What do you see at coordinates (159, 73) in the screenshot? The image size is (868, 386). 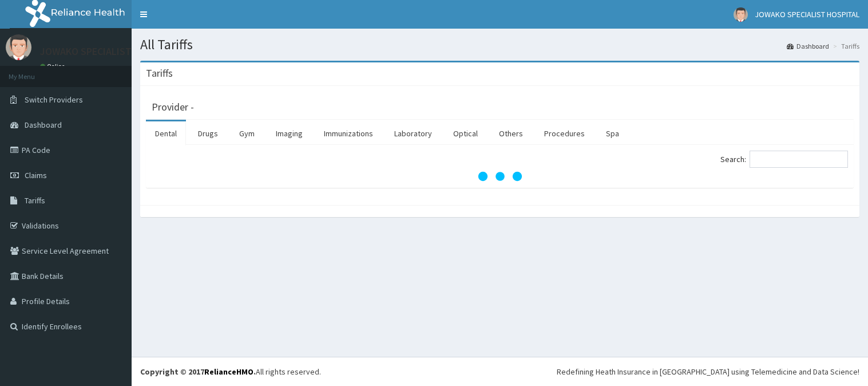 I see `h3: Tariffs` at bounding box center [159, 73].